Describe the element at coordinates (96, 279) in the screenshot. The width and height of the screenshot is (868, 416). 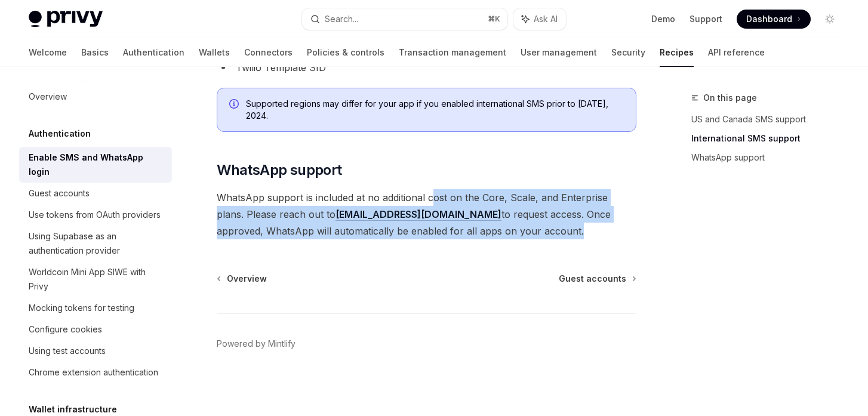
I see `a: Worldcoin Mini App SIWE with Privy` at that location.